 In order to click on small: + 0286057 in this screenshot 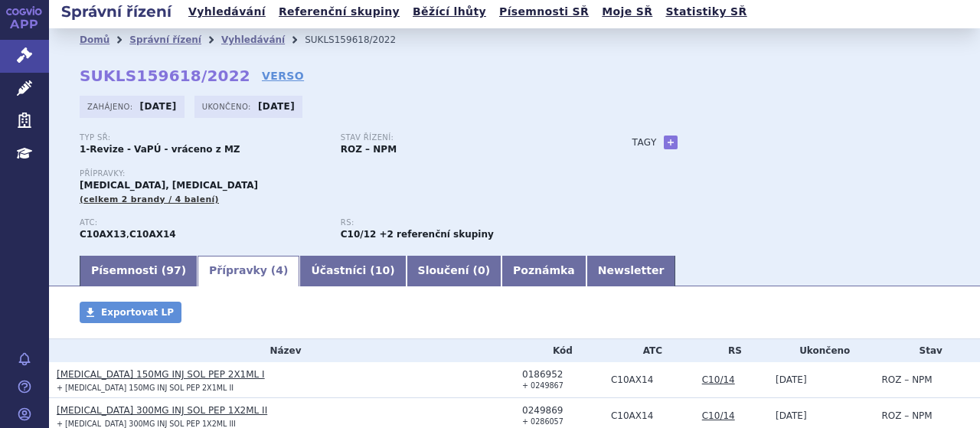, I will do `click(543, 421)`.